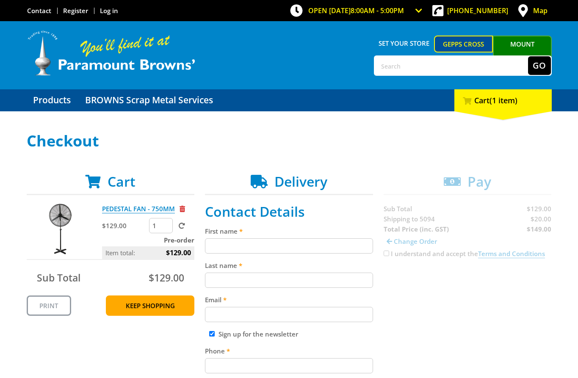  Describe the element at coordinates (289, 266) in the screenshot. I see `label: Last name` at that location.